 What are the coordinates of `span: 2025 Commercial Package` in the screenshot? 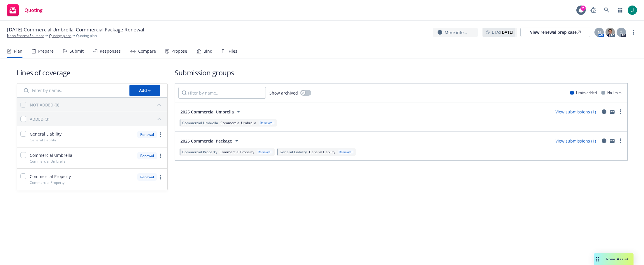 It's located at (206, 141).